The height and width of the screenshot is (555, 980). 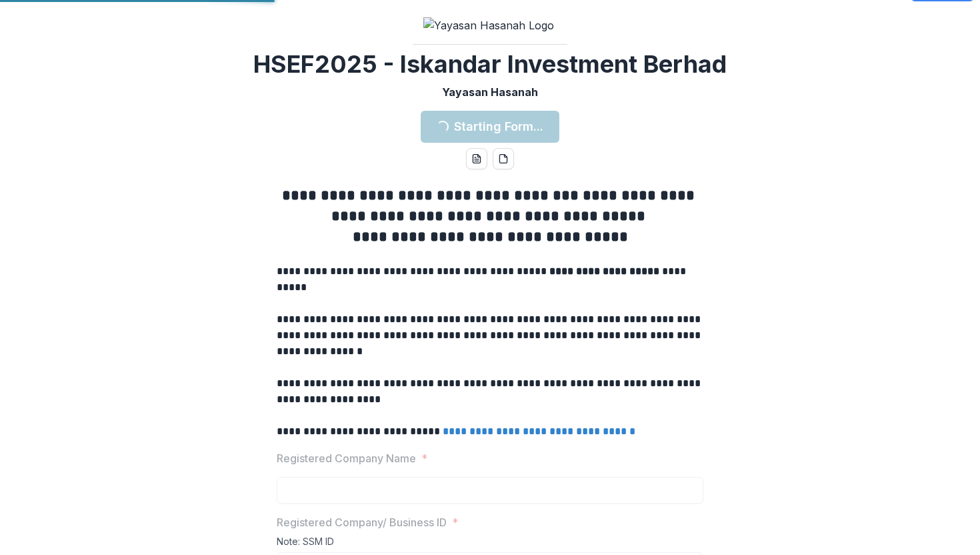 I want to click on img: Yayasan Hasanah Logo, so click(x=490, y=26).